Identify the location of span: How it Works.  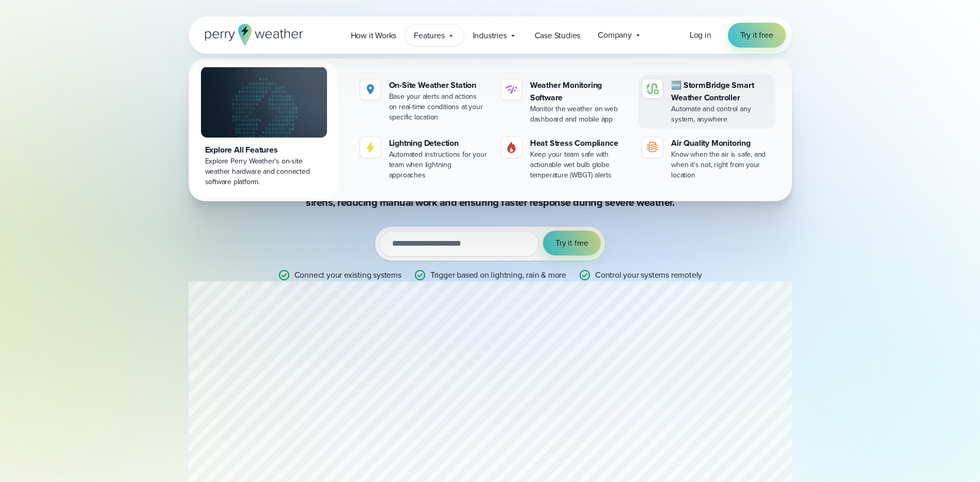
(373, 36).